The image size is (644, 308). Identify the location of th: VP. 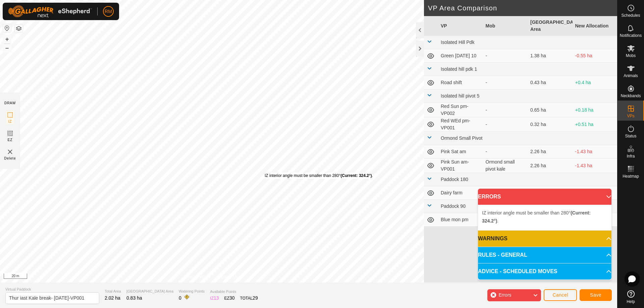
(461, 26).